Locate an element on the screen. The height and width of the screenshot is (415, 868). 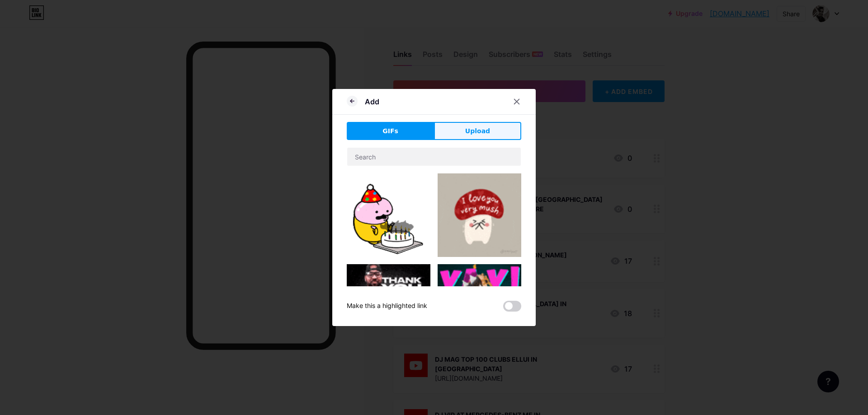
span: Upload is located at coordinates (477, 131).